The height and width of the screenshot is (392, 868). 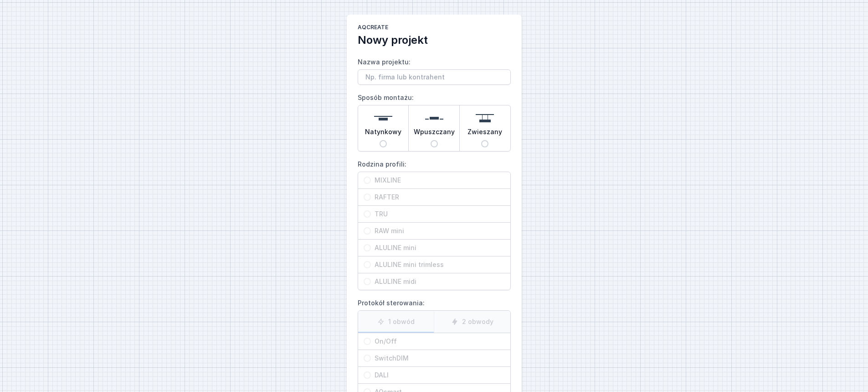 I want to click on h2: Nowy projekt, so click(x=434, y=40).